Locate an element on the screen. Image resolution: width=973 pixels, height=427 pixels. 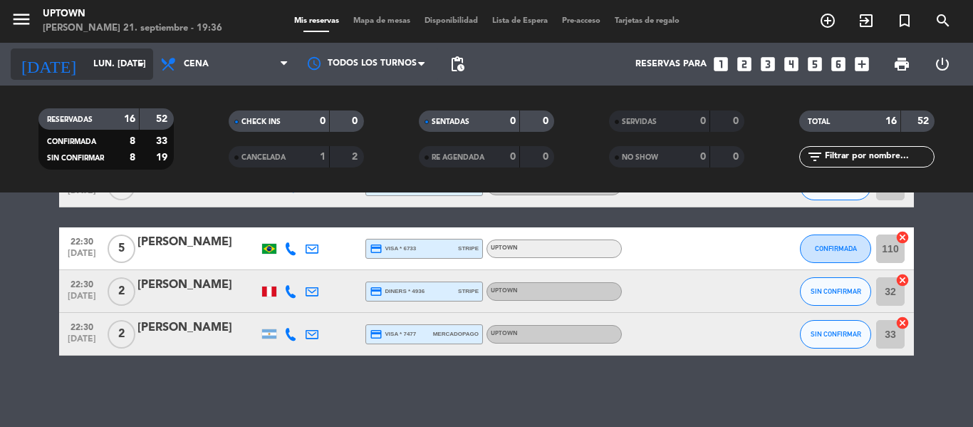
i: looks_4 is located at coordinates (791, 64).